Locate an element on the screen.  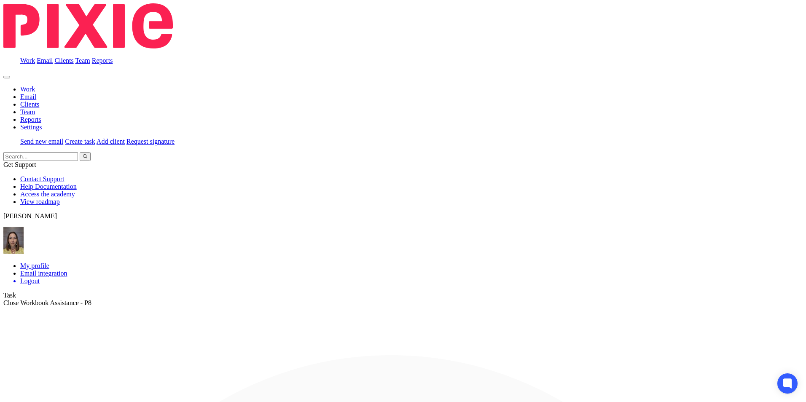
a: Help Documentation is located at coordinates (48, 186).